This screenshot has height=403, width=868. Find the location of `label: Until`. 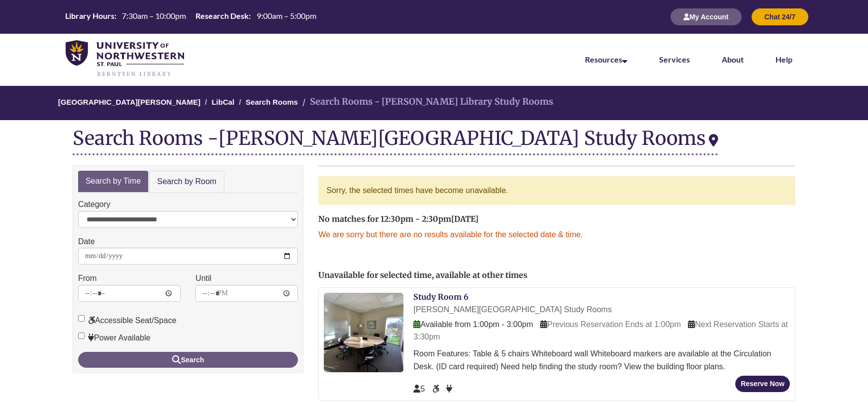

label: Until is located at coordinates (203, 278).